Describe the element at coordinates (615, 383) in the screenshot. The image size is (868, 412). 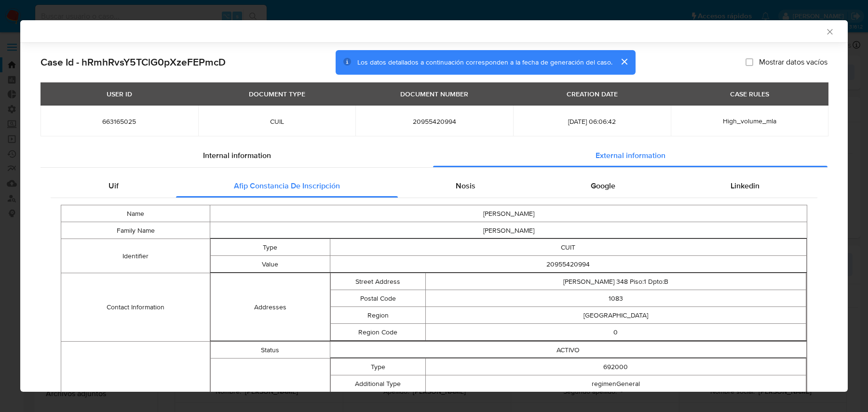
I see `td: regimenGeneral` at that location.